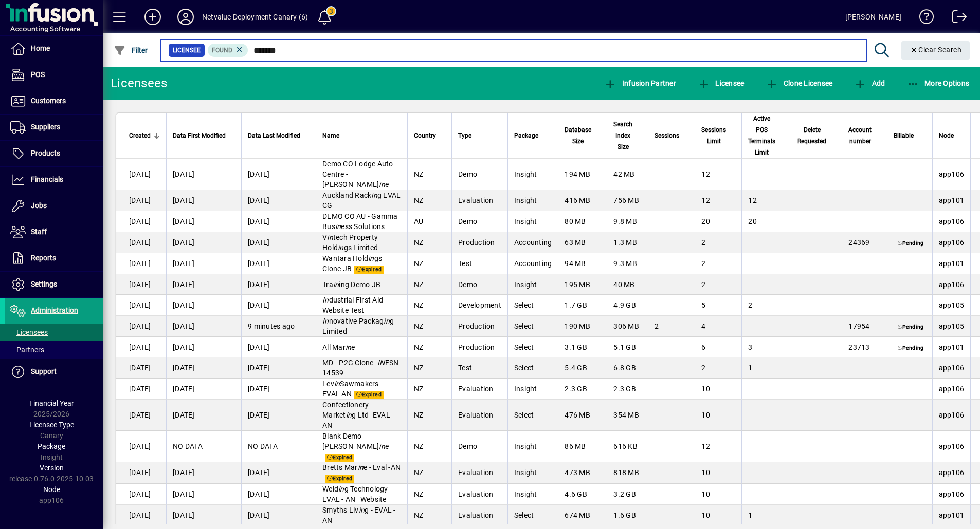 This screenshot has width=980, height=529. I want to click on td: 4, so click(718, 326).